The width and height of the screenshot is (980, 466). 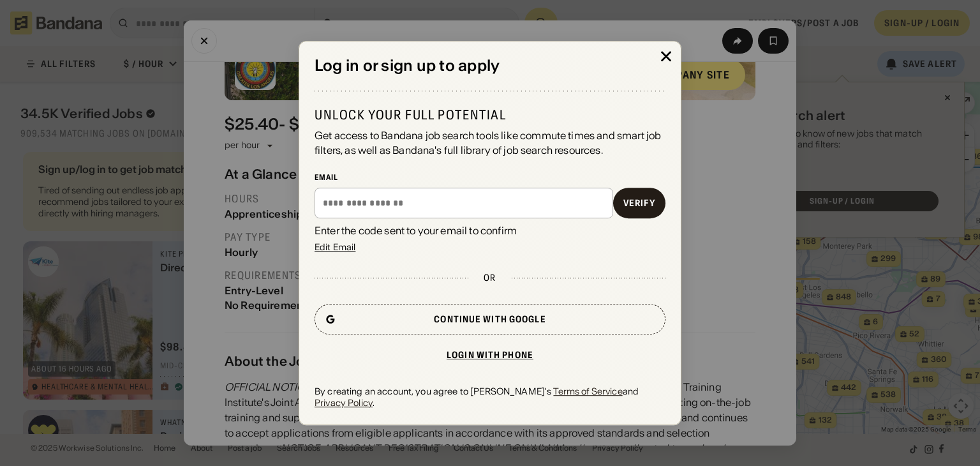 What do you see at coordinates (489, 319) in the screenshot?
I see `div: Continue with Google` at bounding box center [489, 319].